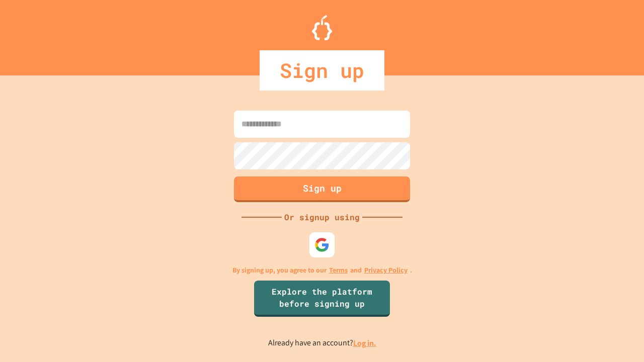 The height and width of the screenshot is (362, 644). Describe the element at coordinates (322, 298) in the screenshot. I see `a: Explore the platform before signing up` at that location.